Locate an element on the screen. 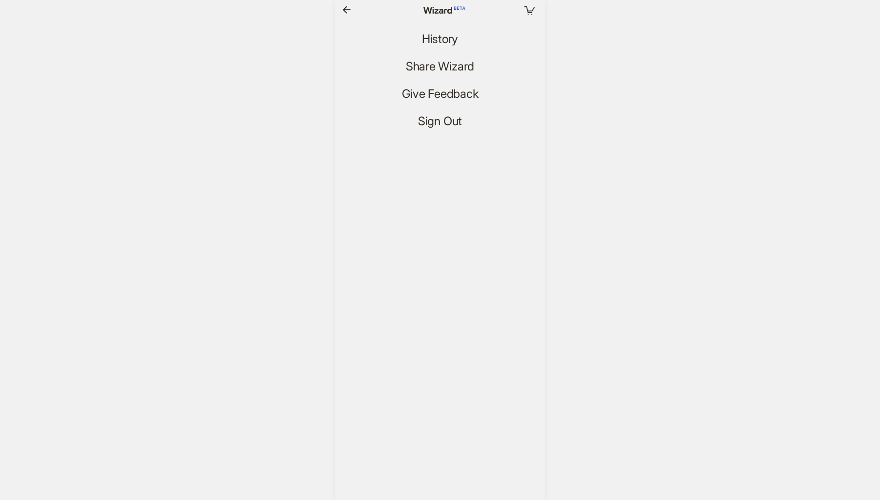 The image size is (880, 500). a: Give Feedback is located at coordinates (440, 94).